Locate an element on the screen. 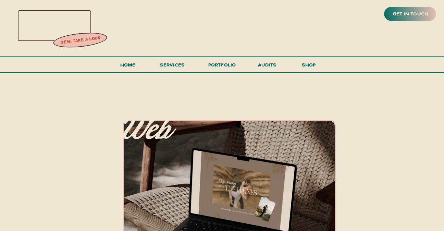 This screenshot has height=231, width=444. a: get in touch is located at coordinates (411, 14).